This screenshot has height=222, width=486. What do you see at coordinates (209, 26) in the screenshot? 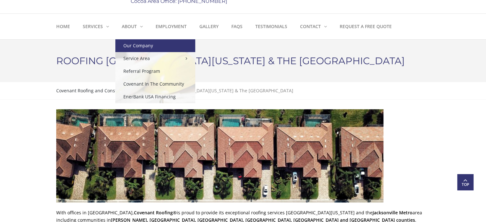
I see `strong: Gallery` at bounding box center [209, 26].